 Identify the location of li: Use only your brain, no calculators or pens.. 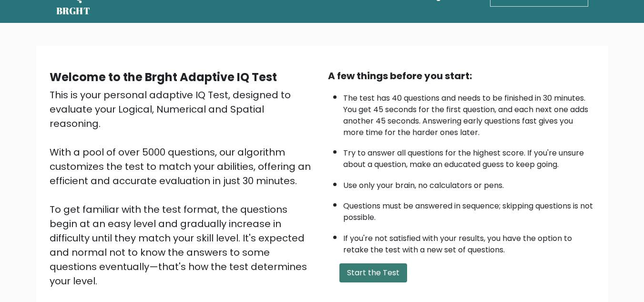
(469, 183).